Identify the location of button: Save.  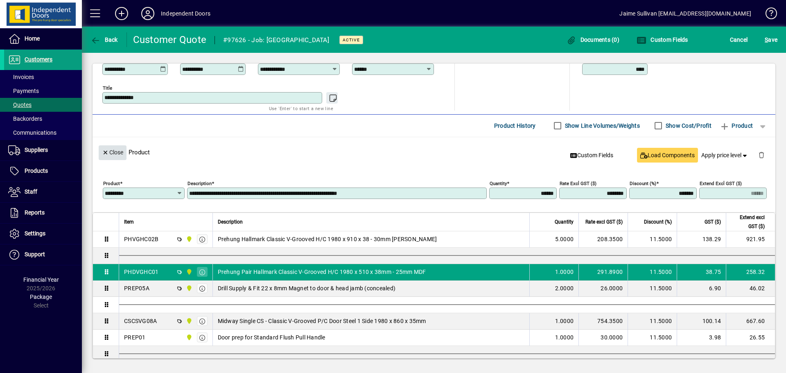
(771, 40).